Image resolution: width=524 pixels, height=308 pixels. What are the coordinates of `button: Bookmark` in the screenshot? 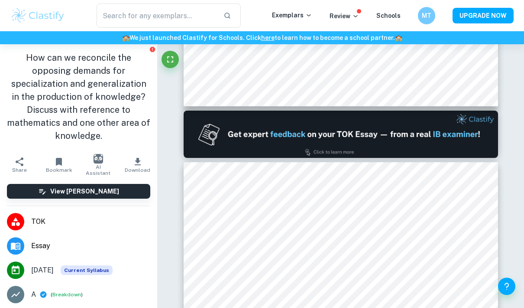 It's located at (59, 165).